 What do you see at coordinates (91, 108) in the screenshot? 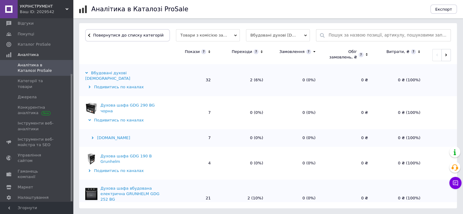
I see `img: Духова шафа GDG 290 BG чорна` at bounding box center [91, 108].